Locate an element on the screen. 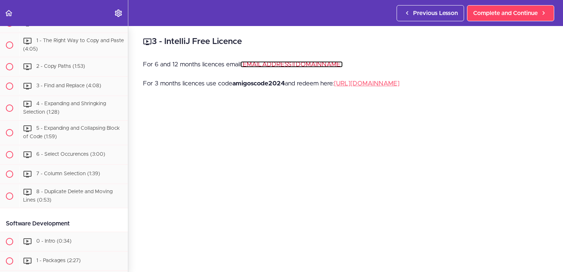  span: 5 - Expanding and Collapsing Block of Code (1:59) is located at coordinates (71, 132).